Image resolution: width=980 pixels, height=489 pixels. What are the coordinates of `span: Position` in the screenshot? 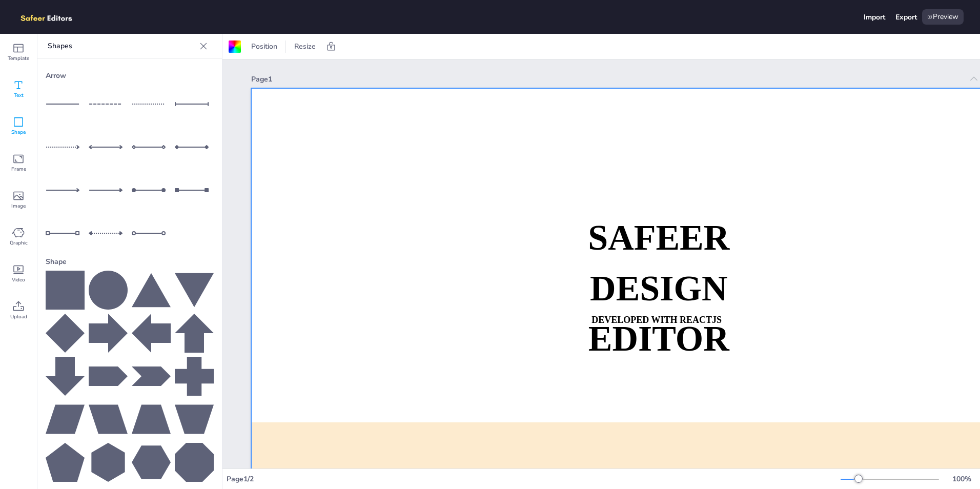 It's located at (264, 46).